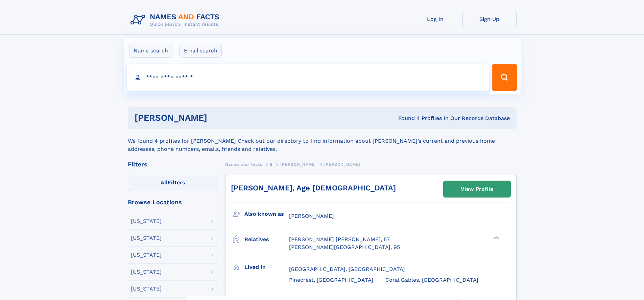  I want to click on h3: Relatives, so click(267, 240).